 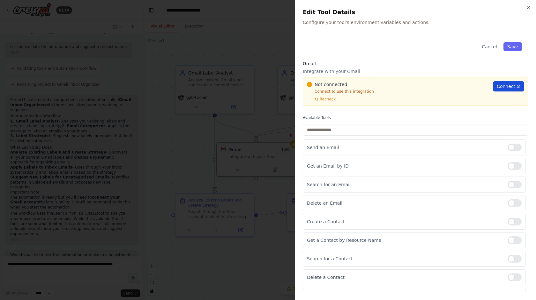 What do you see at coordinates (405, 221) in the screenshot?
I see `p: Create a Contact` at bounding box center [405, 221].